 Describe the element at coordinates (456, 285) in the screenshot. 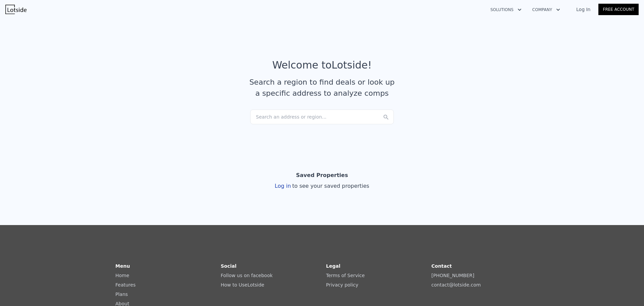

I see `a: contact@lotside.com` at that location.